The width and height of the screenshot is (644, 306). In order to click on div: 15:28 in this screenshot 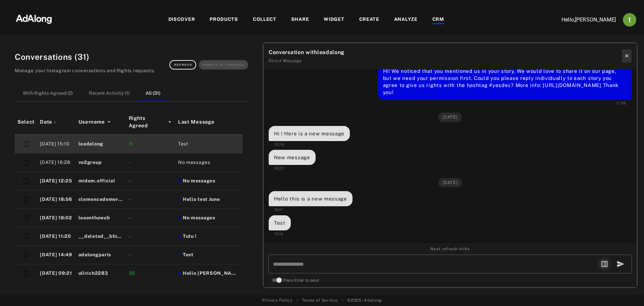, I will do `click(277, 144)`.